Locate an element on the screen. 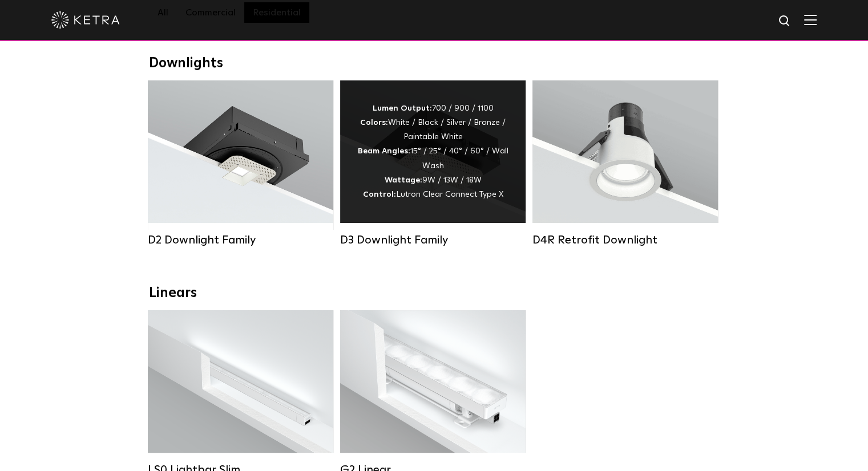 This screenshot has height=471, width=868. span: Lutron Clear Connect Type X is located at coordinates (450, 194).